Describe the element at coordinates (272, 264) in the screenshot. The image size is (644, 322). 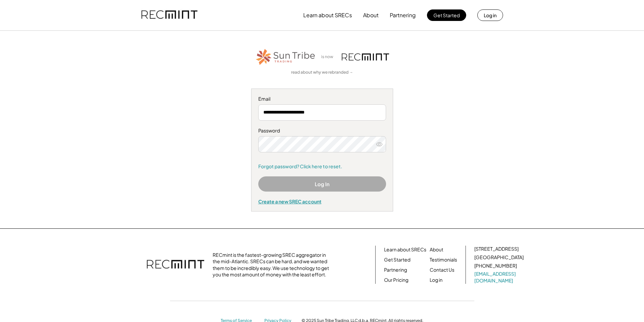
I see `div: RECmint is the fastest-growing SREC aggregator in the mid-Atlantic. SRECs can be hard, and we wan...` at that location.